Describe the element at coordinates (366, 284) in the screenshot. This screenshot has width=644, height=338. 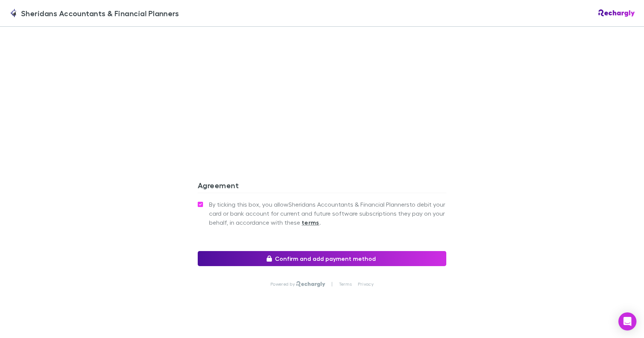
I see `a: Privacy` at that location.